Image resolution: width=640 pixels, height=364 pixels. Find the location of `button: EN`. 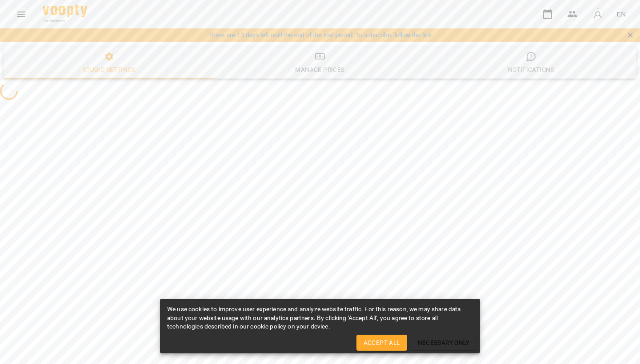

button: EN is located at coordinates (621, 14).